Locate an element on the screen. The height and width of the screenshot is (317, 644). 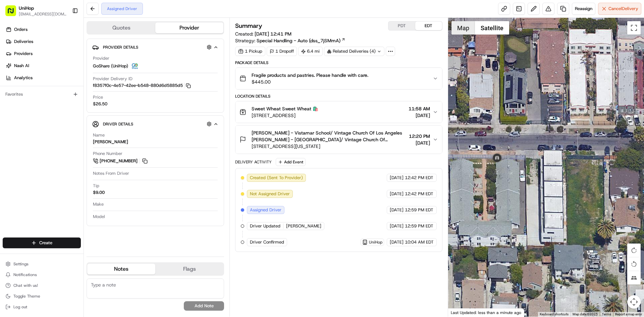
span: $445.00 is located at coordinates (310, 82).